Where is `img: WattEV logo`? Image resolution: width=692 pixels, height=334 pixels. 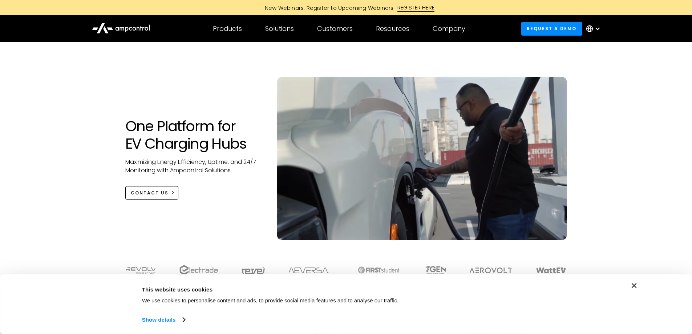
img: WattEV logo is located at coordinates (551, 270).